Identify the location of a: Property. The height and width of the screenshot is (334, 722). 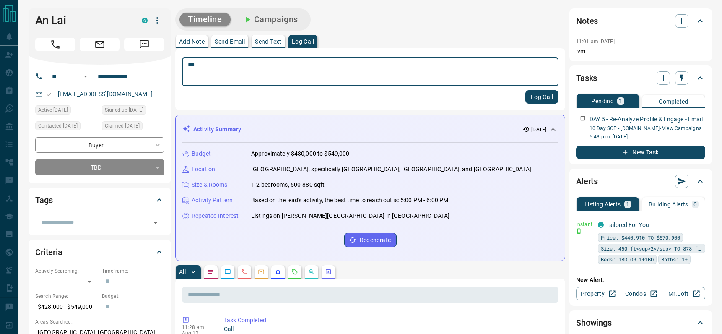
(597, 293).